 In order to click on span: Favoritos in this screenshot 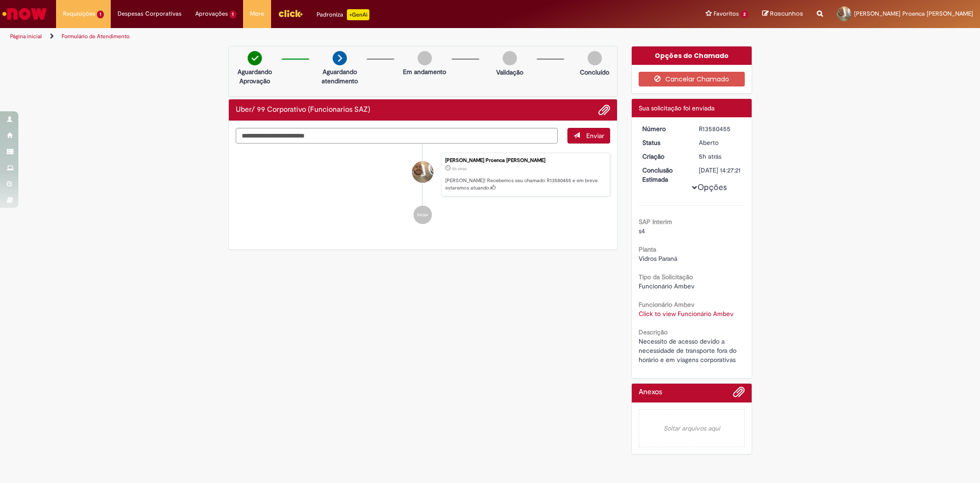, I will do `click(726, 14)`.